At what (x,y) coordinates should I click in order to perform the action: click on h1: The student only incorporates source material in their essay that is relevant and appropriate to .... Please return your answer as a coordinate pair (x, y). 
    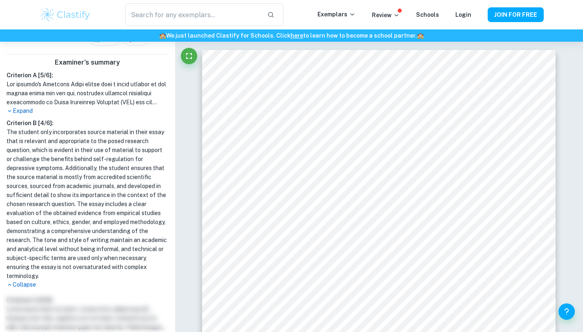
    Looking at the image, I should click on (88, 204).